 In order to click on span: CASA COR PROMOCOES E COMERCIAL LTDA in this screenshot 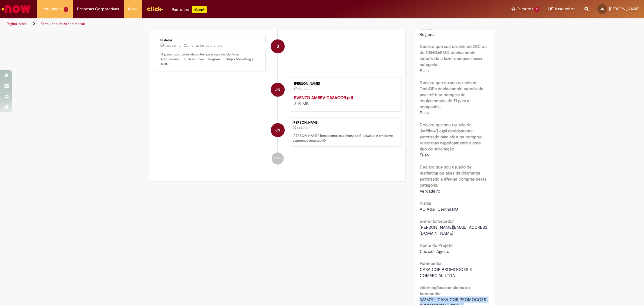, I will do `click(446, 273)`.